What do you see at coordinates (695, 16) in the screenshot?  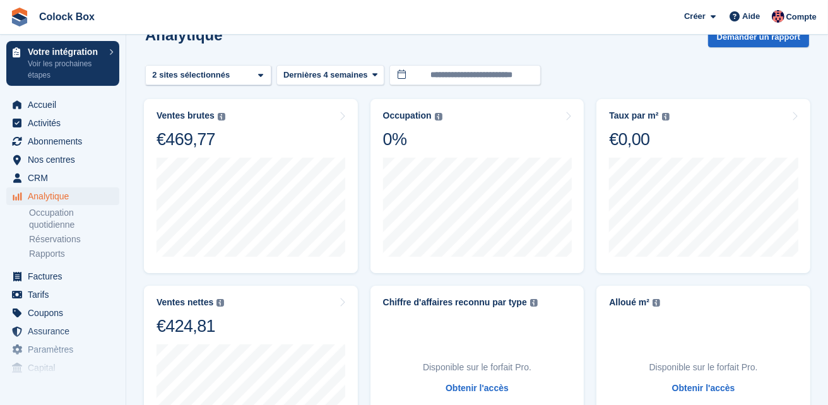 I see `span: Créer` at bounding box center [695, 16].